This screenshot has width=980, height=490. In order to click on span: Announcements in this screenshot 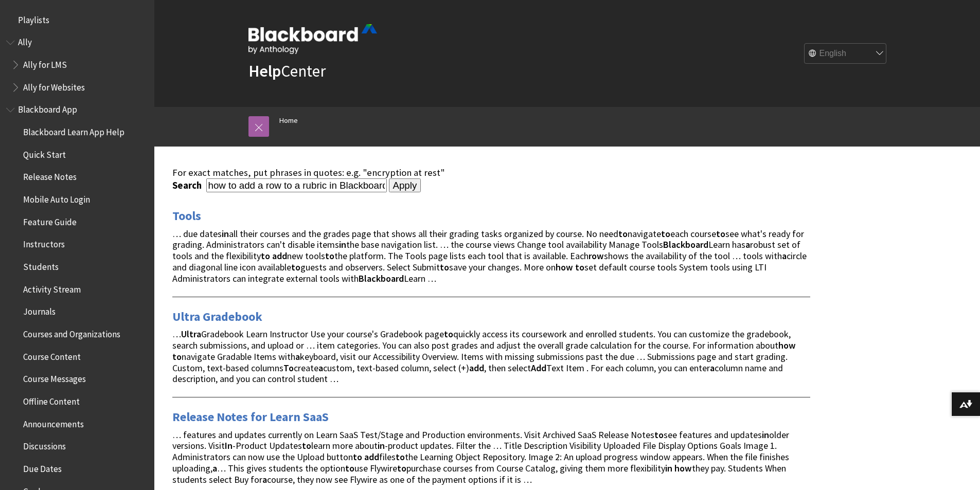, I will do `click(53, 423)`.